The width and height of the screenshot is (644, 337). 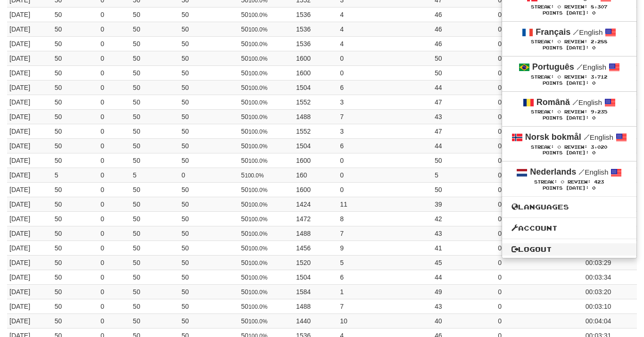 What do you see at coordinates (316, 160) in the screenshot?
I see `td: 1600` at bounding box center [316, 160].